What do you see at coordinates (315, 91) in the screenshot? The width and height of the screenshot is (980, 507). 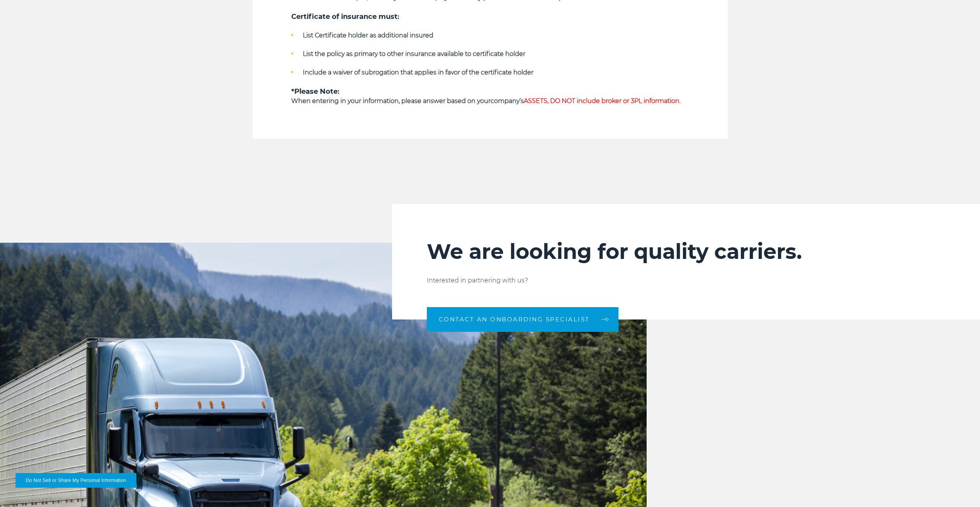 I see `strong: *Please Note:` at bounding box center [315, 91].